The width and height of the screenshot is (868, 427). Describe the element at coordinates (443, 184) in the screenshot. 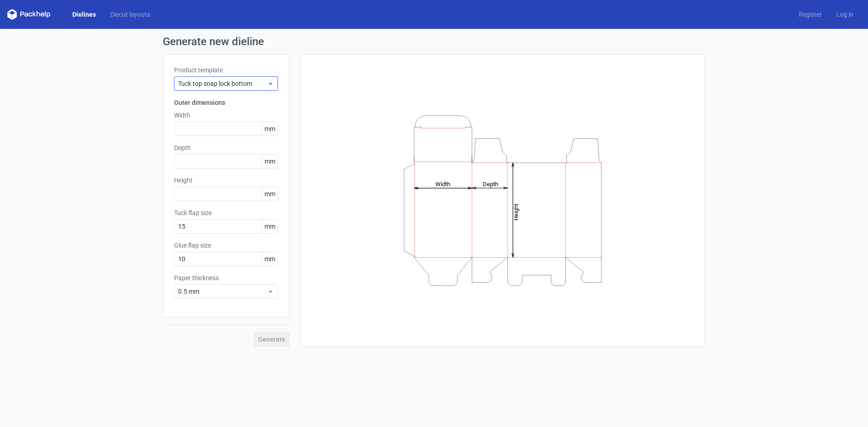

I see `tspan: Width` at that location.